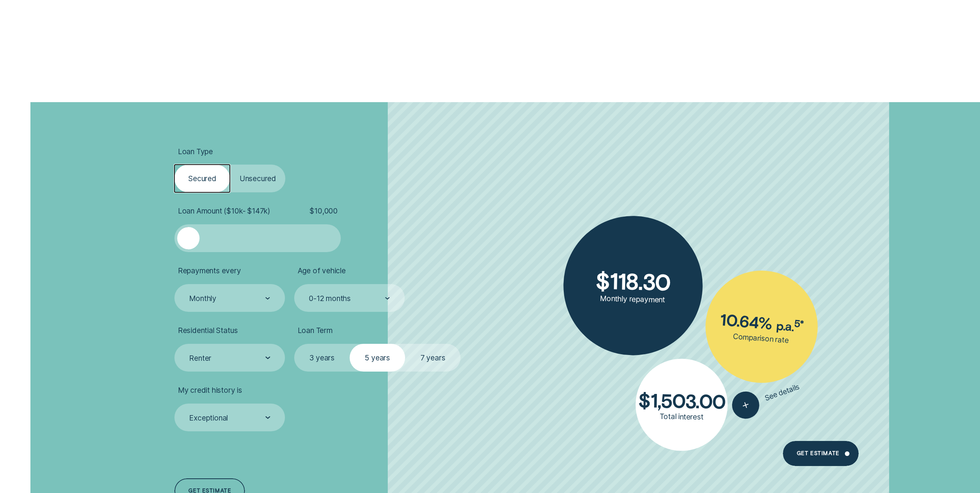 This screenshot has width=980, height=493. Describe the element at coordinates (766, 398) in the screenshot. I see `button: See details` at that location.